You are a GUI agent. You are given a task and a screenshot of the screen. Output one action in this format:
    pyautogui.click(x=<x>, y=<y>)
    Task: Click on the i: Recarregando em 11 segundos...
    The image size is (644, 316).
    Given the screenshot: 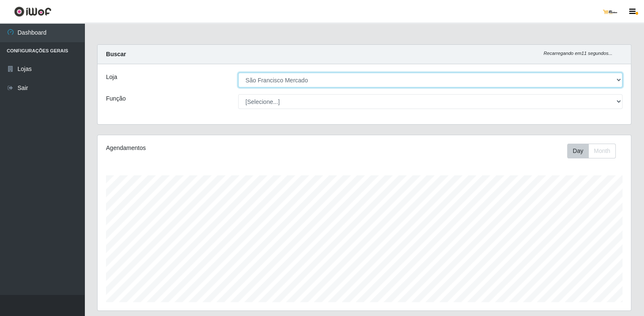 What is the action you would take?
    pyautogui.click(x=578, y=53)
    